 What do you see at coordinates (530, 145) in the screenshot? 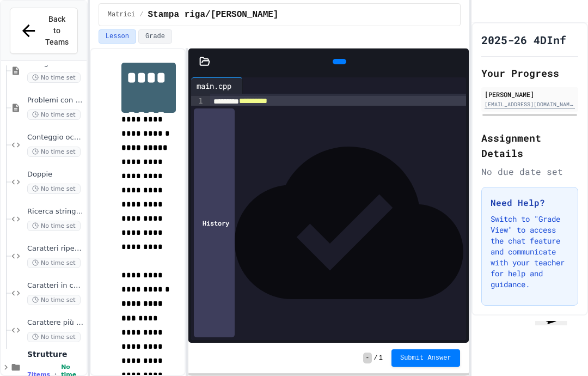
I see `h2: Assignment Details` at bounding box center [530, 145].